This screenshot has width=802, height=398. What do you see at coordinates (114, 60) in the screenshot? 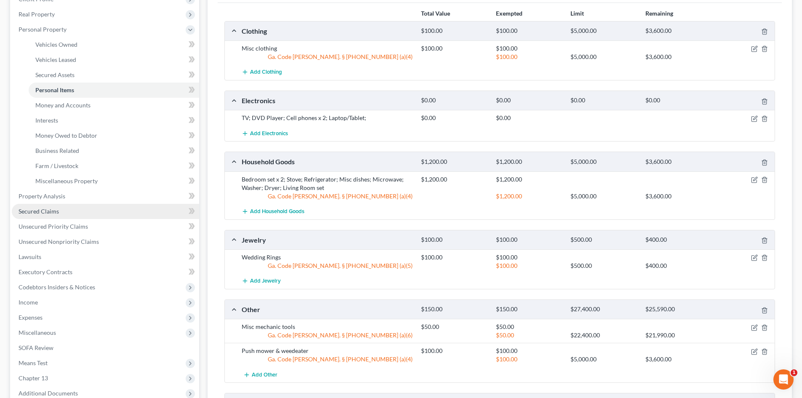
I see `a: Vehicles Leased` at bounding box center [114, 60].